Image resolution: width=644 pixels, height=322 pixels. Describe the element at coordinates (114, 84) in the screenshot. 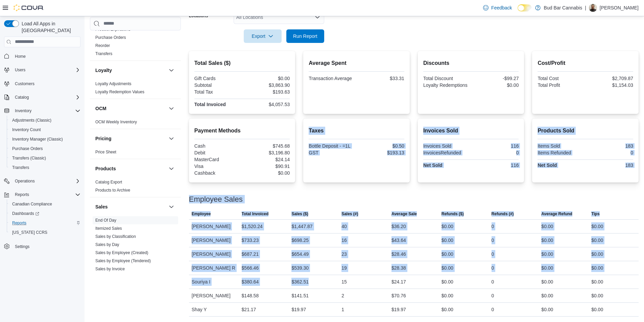

I see `span: Loyalty Adjustments` at that location.